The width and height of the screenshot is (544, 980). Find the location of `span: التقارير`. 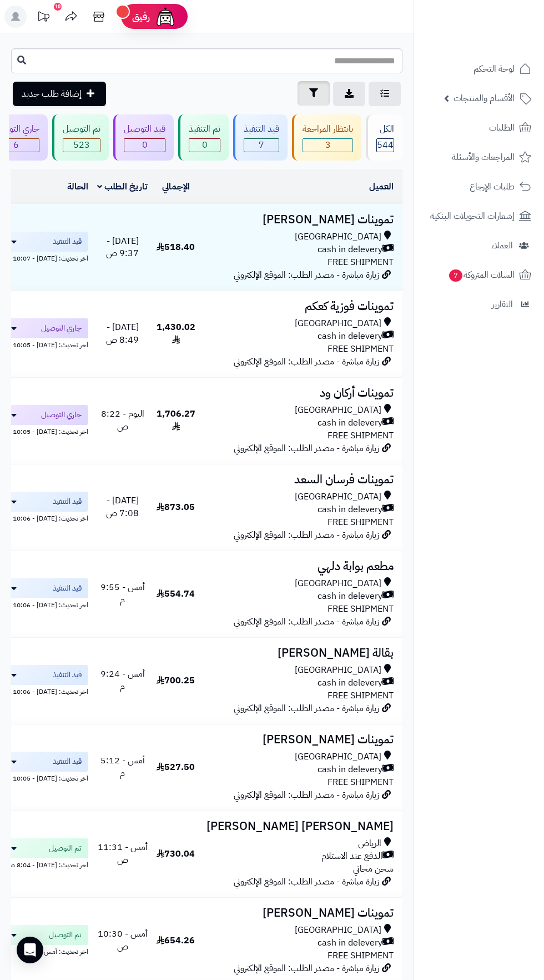

span: التقارير is located at coordinates (503, 304).